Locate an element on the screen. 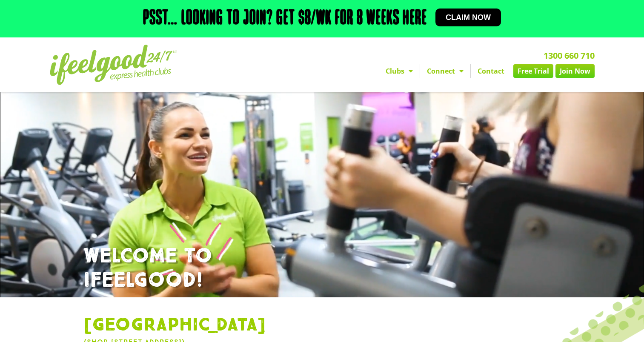 The image size is (644, 342). a: Connect is located at coordinates (445, 71).